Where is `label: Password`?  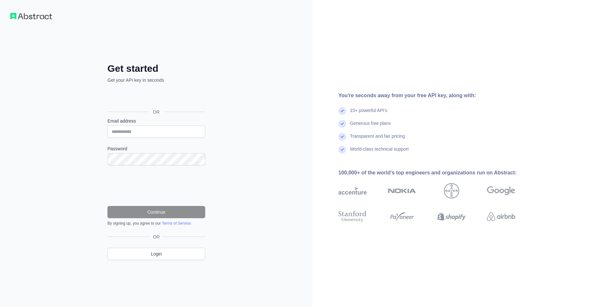
label: Password is located at coordinates (156, 149).